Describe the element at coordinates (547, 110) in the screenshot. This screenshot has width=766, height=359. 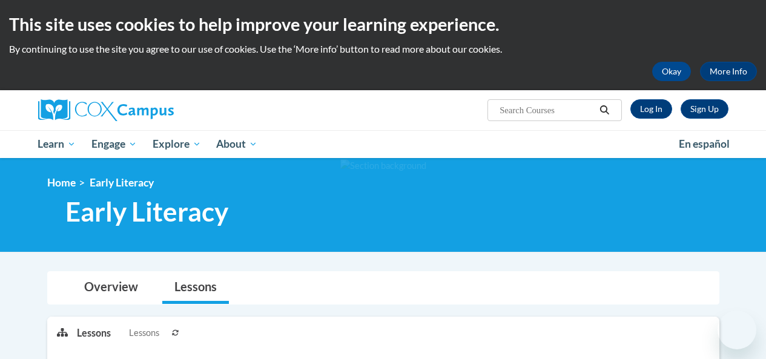
I see `input: Search Courses` at that location.